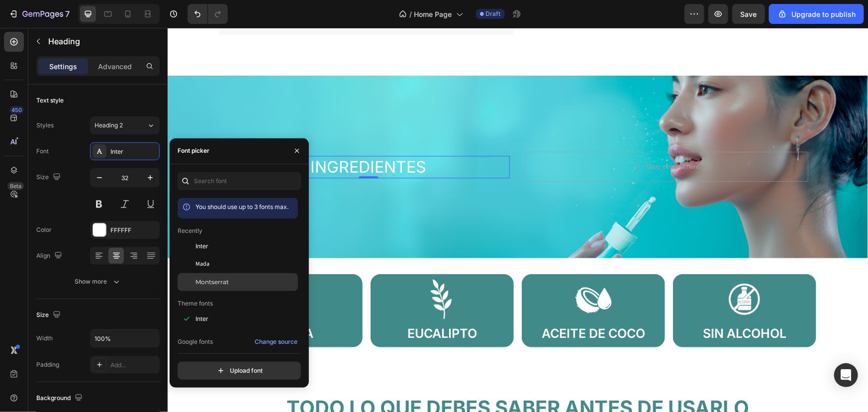 This screenshot has height=412, width=868. What do you see at coordinates (134, 230) in the screenshot?
I see `div: FFFFFF` at bounding box center [134, 230].